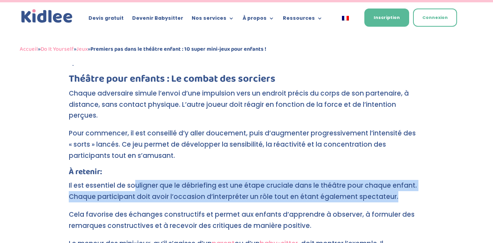  I want to click on img: logo_kidlee_bleu, so click(47, 16).